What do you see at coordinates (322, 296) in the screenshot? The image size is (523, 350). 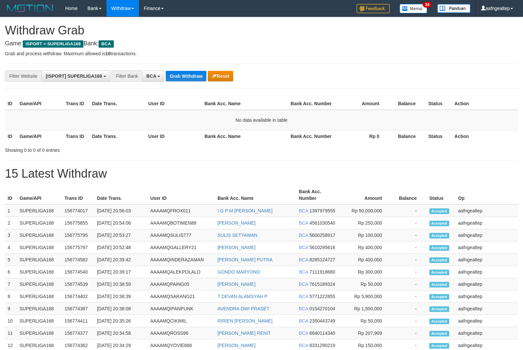 I see `span: Copy 5771222855 to clipboard` at bounding box center [322, 296].